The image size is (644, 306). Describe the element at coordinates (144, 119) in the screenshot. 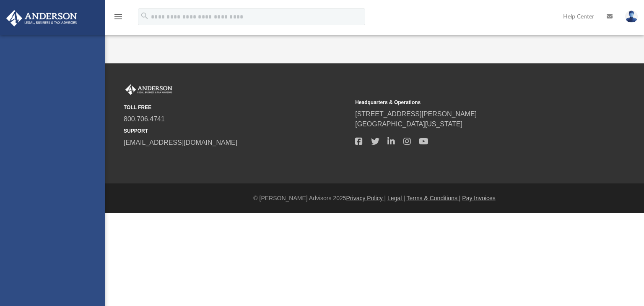

I see `a: 800.706.4741` at that location.